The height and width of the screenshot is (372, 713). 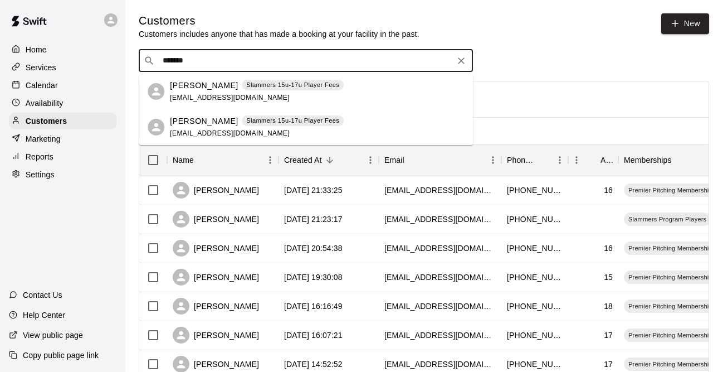 What do you see at coordinates (45, 103) in the screenshot?
I see `p: Availability` at bounding box center [45, 103].